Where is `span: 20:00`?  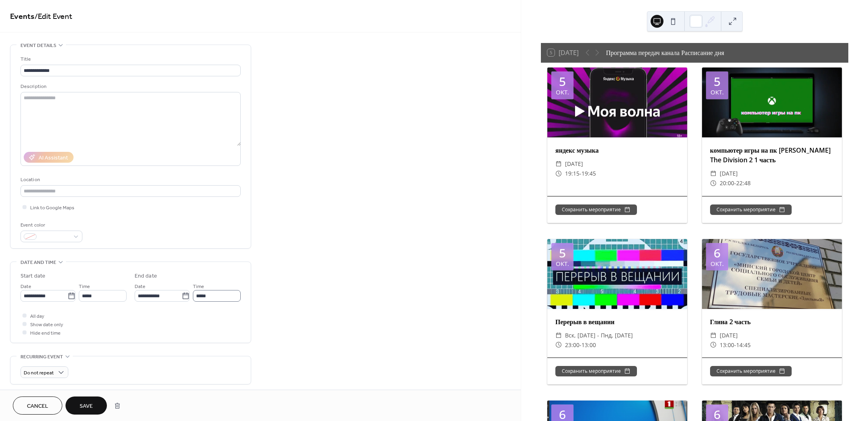
span: 20:00 is located at coordinates (727, 183).